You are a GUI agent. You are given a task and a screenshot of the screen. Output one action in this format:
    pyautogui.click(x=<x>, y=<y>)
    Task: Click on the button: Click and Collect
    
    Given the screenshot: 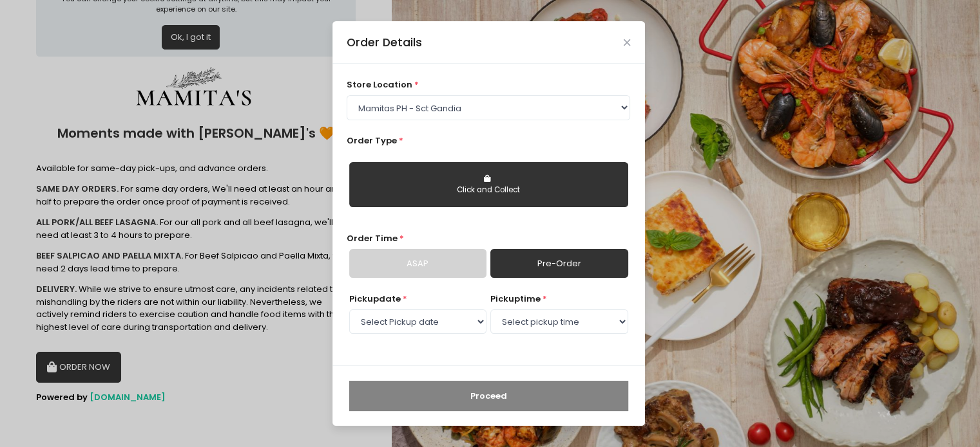 What is the action you would take?
    pyautogui.click(x=488, y=185)
    